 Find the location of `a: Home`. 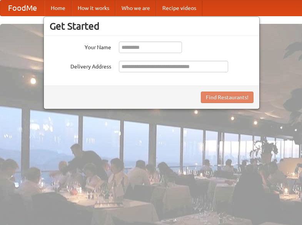

a: Home is located at coordinates (58, 8).